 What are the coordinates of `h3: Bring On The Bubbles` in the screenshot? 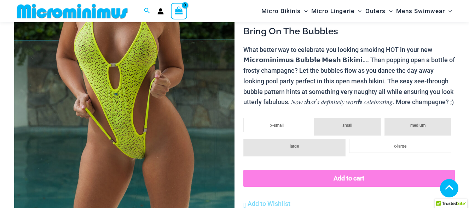 It's located at (349, 31).